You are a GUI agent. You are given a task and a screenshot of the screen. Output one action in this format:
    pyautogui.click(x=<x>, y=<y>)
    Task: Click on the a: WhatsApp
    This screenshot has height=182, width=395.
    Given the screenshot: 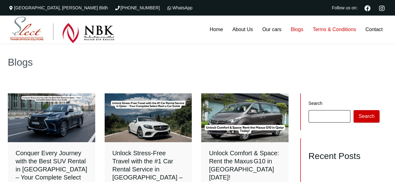 What is the action you would take?
    pyautogui.click(x=179, y=8)
    